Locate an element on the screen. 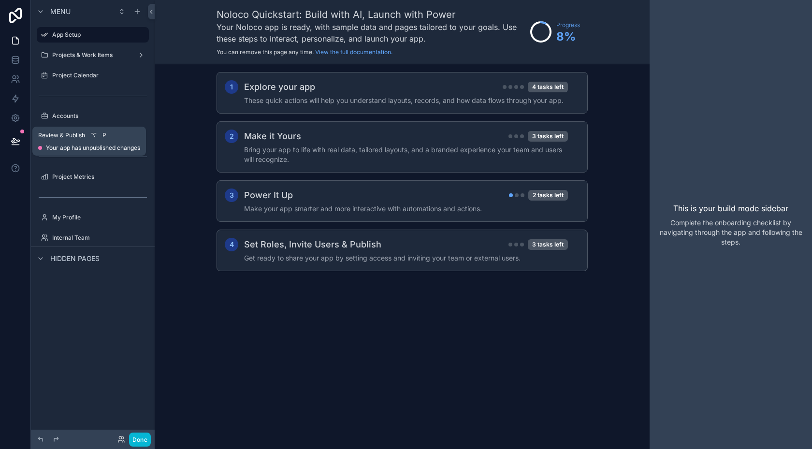  label: Project Calendar is located at coordinates (100, 75).